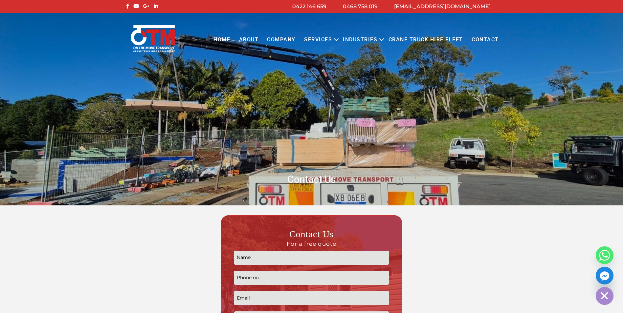  What do you see at coordinates (249, 40) in the screenshot?
I see `a: About` at bounding box center [249, 40].